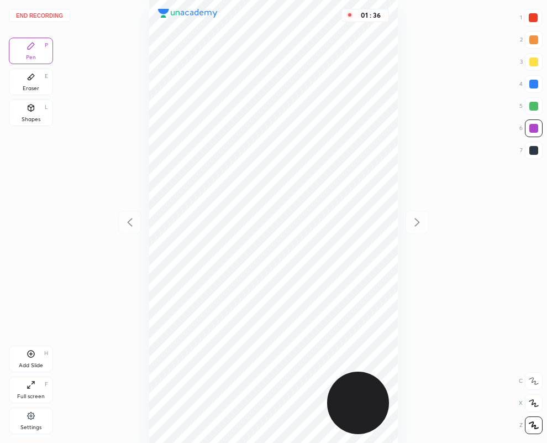  Describe the element at coordinates (188, 13) in the screenshot. I see `img: logo.38c385cc.svg` at that location.